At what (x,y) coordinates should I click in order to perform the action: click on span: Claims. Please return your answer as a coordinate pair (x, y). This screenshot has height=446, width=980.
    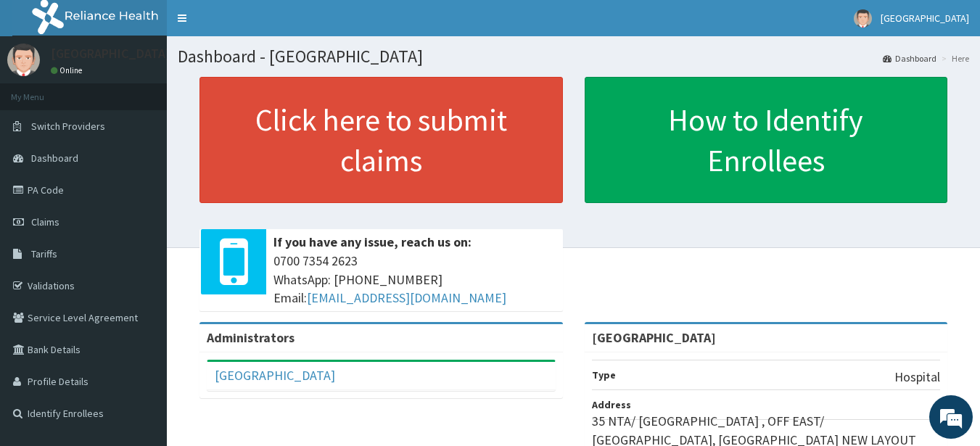
    Looking at the image, I should click on (45, 222).